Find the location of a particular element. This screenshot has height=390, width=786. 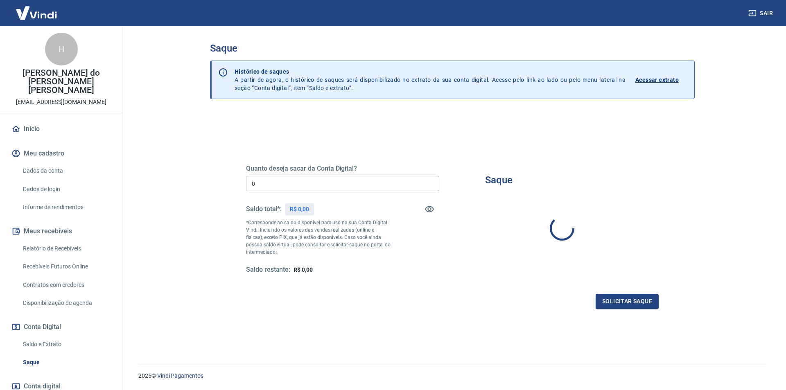

a: Saldo e Extrato is located at coordinates (66, 344).